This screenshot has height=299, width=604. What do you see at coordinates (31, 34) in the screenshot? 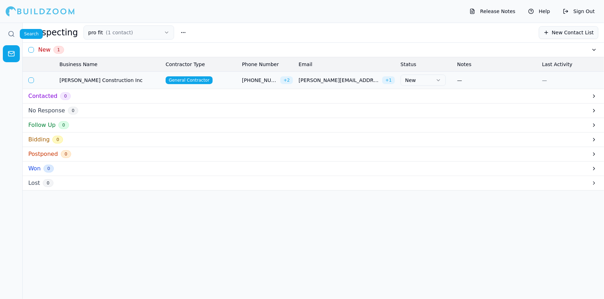
I see `p: Search` at bounding box center [31, 34].